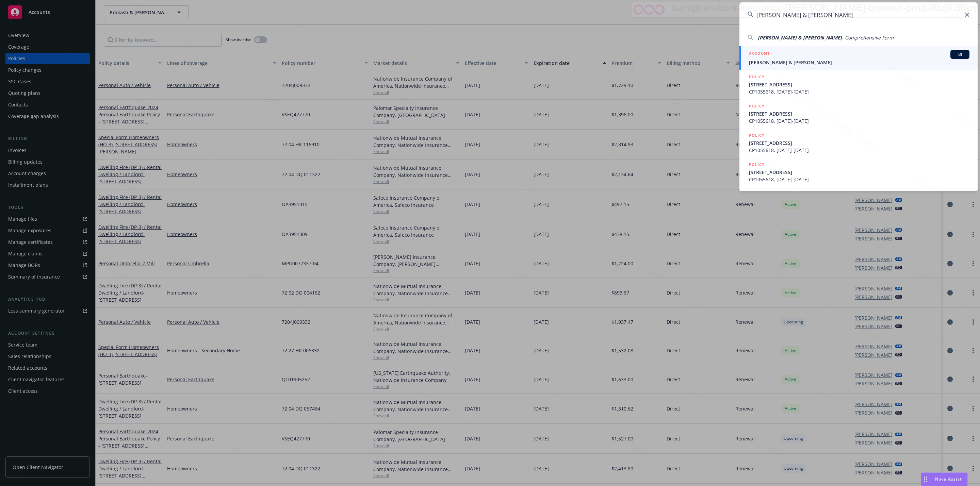 The height and width of the screenshot is (486, 980). What do you see at coordinates (925, 479) in the screenshot?
I see `div: Drag to move` at bounding box center [925, 479].